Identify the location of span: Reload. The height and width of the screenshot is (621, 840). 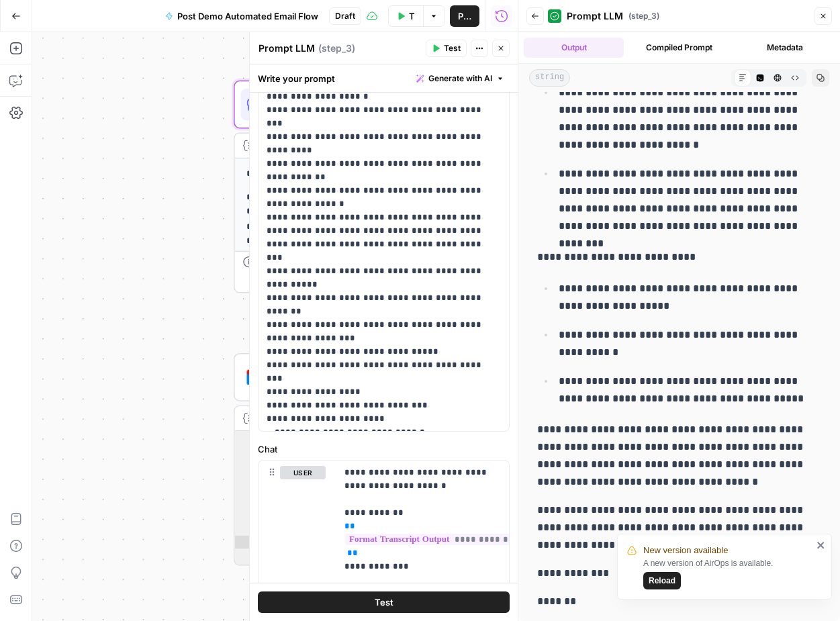
(662, 581).